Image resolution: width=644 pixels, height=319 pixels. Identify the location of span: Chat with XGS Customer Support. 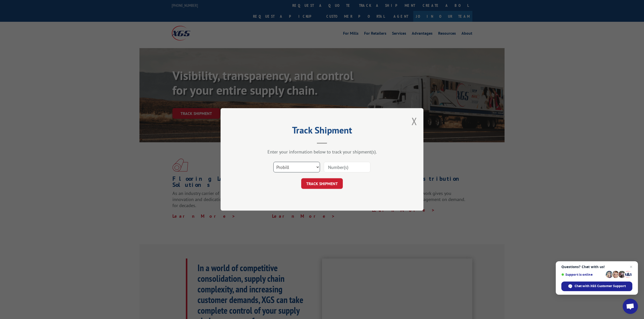
(600, 286).